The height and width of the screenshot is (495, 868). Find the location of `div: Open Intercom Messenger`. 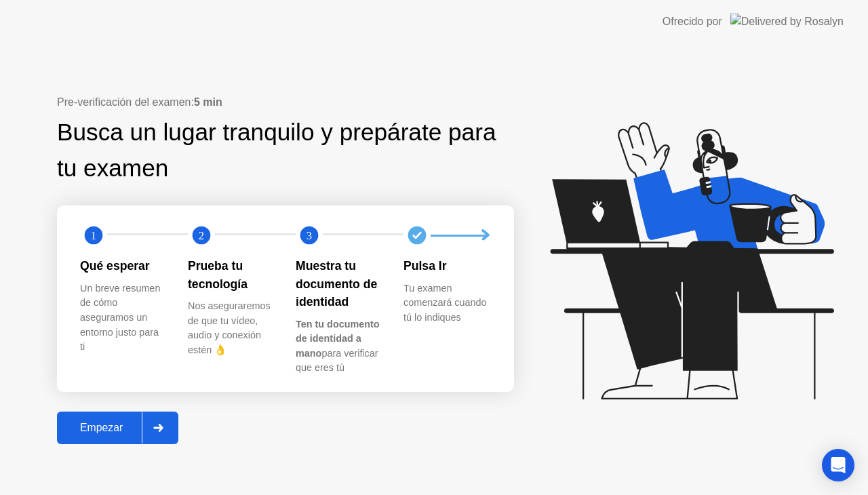

div: Open Intercom Messenger is located at coordinates (838, 466).